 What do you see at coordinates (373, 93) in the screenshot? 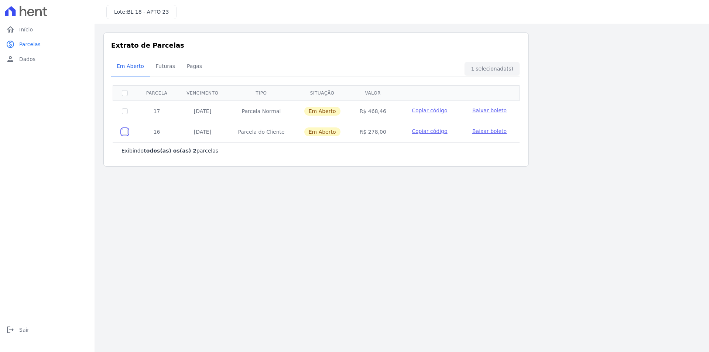
I see `th: Valor` at bounding box center [373, 93].